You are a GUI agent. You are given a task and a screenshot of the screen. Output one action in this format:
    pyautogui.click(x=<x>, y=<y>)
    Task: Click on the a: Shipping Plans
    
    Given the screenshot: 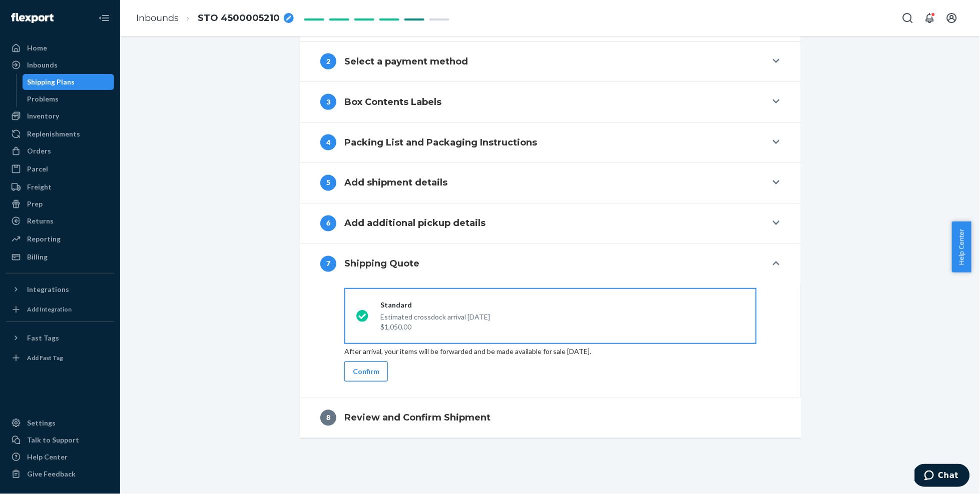 What is the action you would take?
    pyautogui.click(x=69, y=82)
    